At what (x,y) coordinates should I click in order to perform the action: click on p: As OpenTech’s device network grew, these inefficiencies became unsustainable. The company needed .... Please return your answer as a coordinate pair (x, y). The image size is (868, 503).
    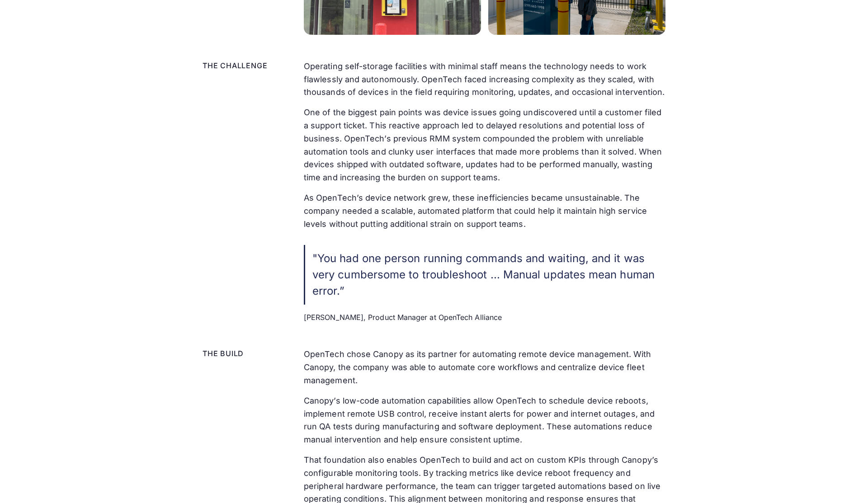
    Looking at the image, I should click on (485, 211).